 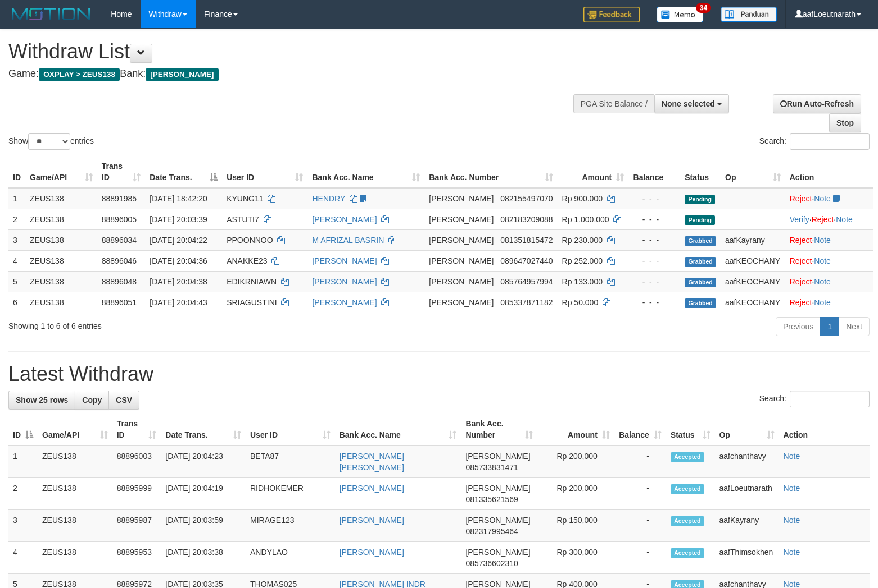 What do you see at coordinates (291, 52) in the screenshot?
I see `h1: Withdraw List` at bounding box center [291, 52].